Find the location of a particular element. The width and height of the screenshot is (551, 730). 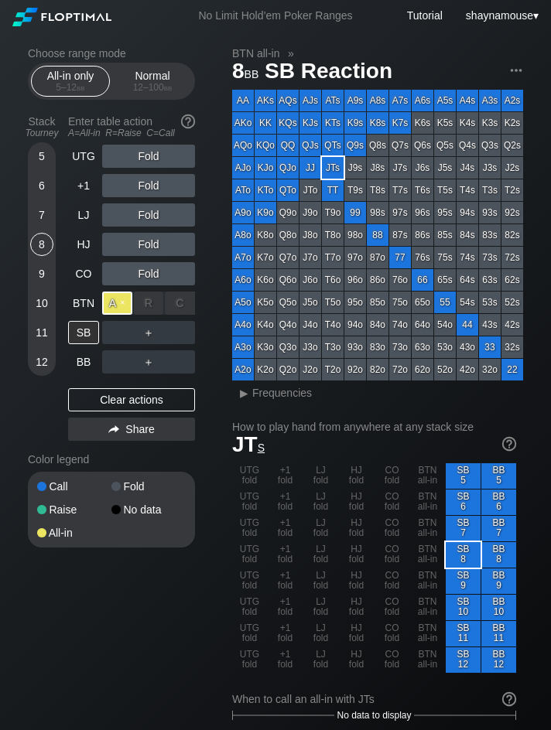

div: BB 10 is located at coordinates (498, 607).